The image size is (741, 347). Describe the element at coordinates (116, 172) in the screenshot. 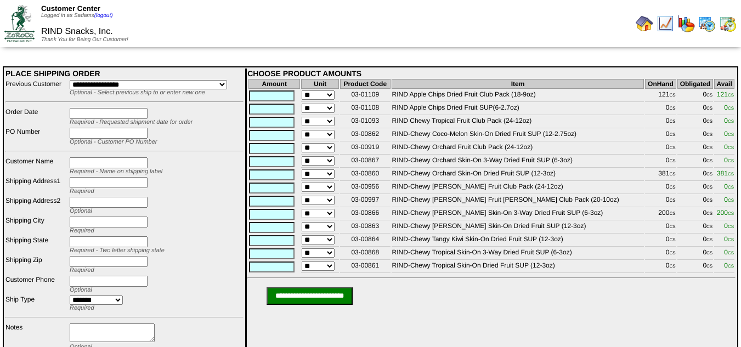

I see `span: Required - Name on shipping label` at that location.